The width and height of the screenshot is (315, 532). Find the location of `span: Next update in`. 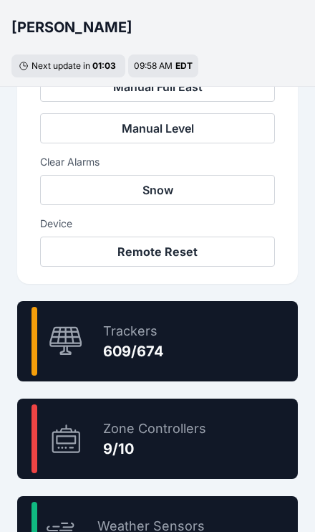

span: Next update in is located at coordinates (61, 65).